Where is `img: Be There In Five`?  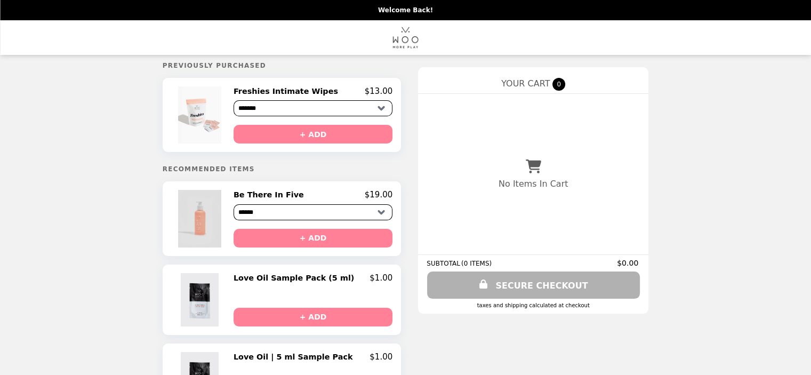
img: Be There In Five is located at coordinates (201, 218).